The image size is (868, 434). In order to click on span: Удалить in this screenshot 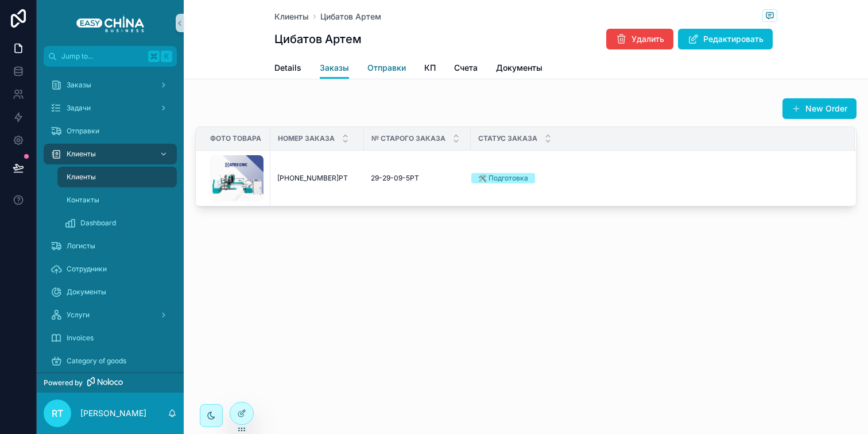, I will do `click(648, 39)`.